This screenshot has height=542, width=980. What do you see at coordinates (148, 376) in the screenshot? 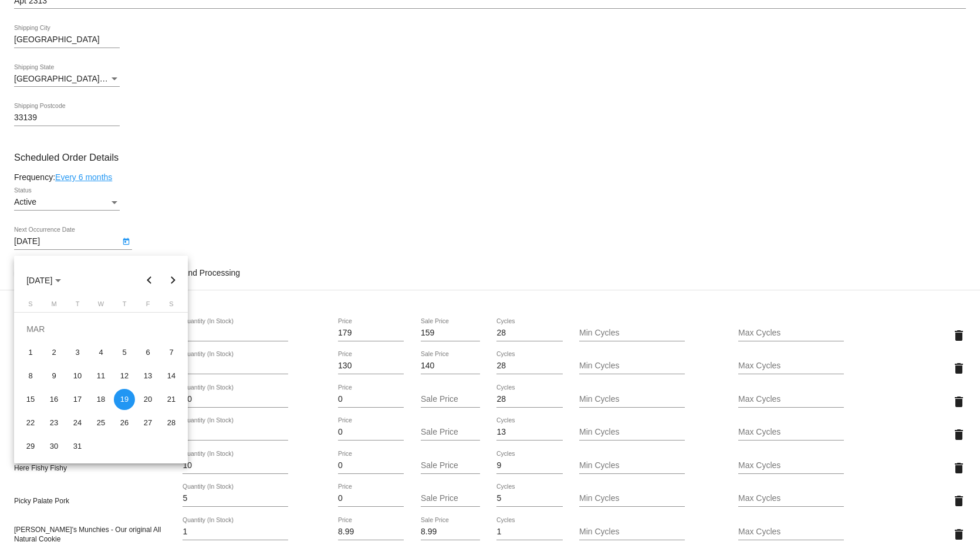
I see `td: March 13, 2026` at bounding box center [148, 376].